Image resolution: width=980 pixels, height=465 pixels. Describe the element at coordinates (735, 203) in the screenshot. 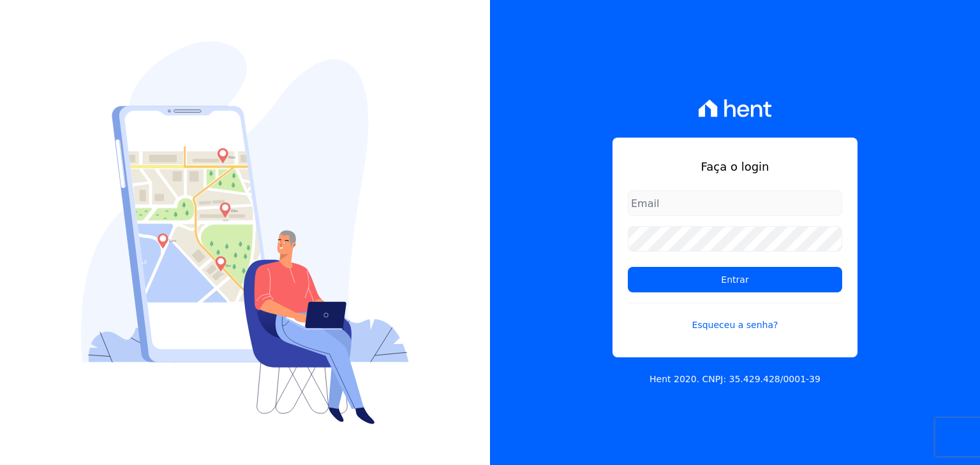

I see `input: Email` at that location.